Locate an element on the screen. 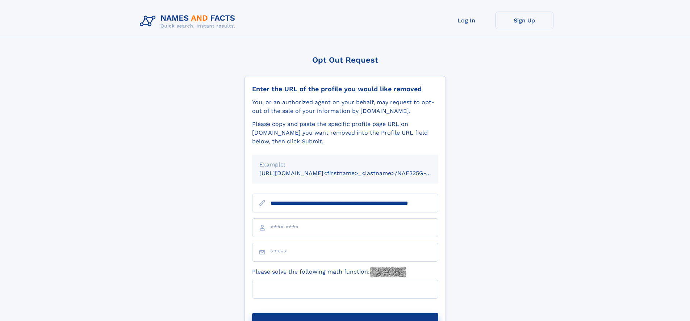 Image resolution: width=690 pixels, height=321 pixels. a: Log In is located at coordinates (467, 20).